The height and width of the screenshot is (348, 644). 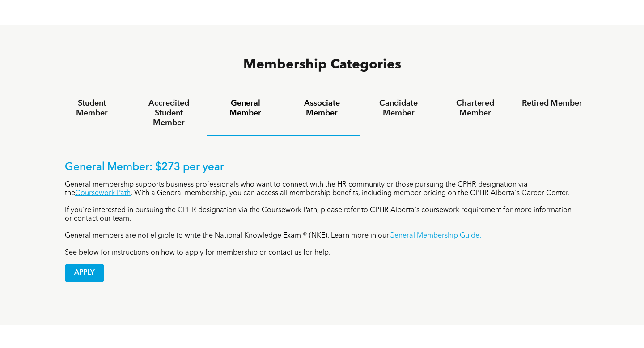 I want to click on span: APPLY, so click(x=84, y=273).